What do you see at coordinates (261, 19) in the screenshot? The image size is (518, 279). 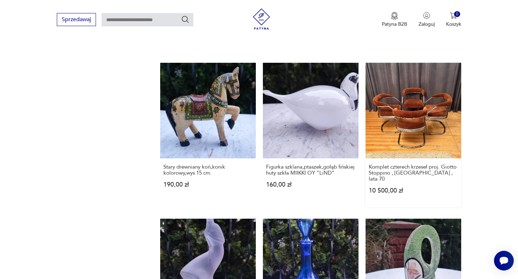 I see `img: Patyna - sklep z meblami i dekoracjami vintage` at bounding box center [261, 19].